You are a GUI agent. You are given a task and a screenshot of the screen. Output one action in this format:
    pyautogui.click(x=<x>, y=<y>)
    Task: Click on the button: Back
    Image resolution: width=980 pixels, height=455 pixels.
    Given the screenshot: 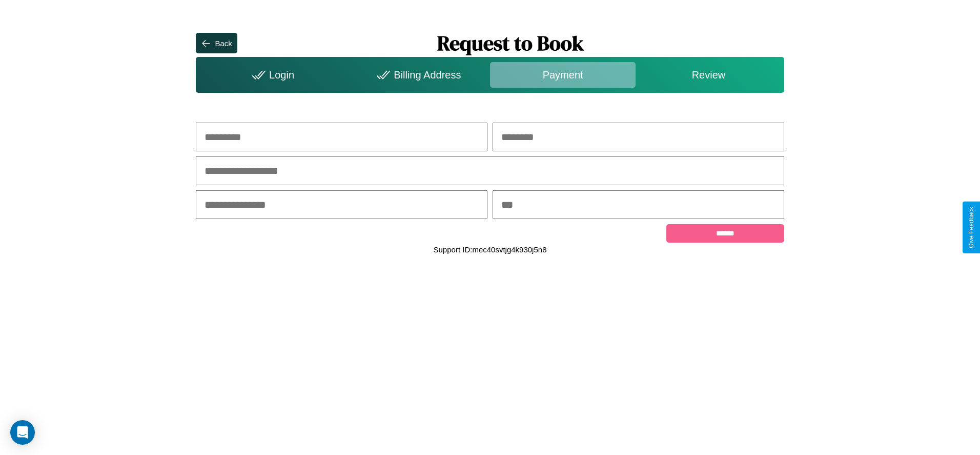 What is the action you would take?
    pyautogui.click(x=217, y=43)
    